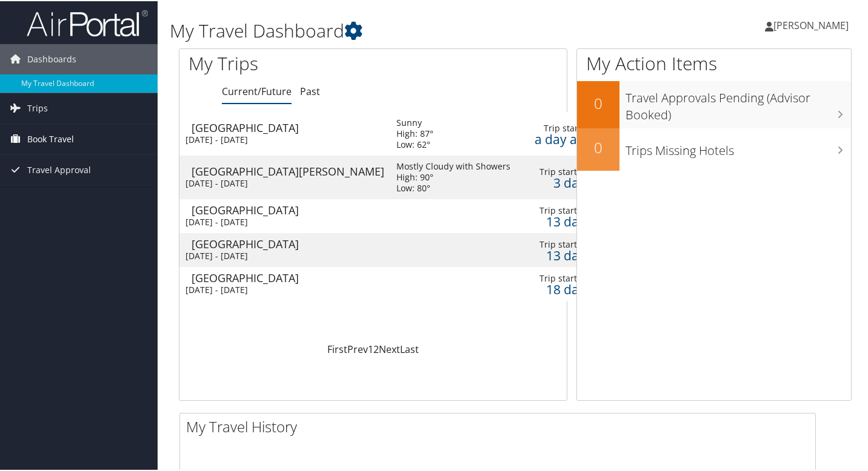  What do you see at coordinates (415, 121) in the screenshot?
I see `div: Sunny` at bounding box center [415, 121].